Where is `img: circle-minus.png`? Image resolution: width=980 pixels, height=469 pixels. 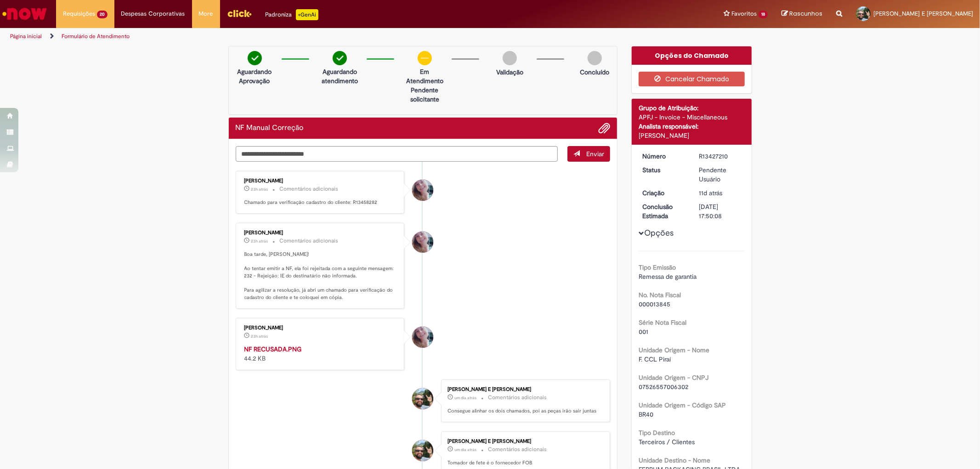
img: circle-minus.png is located at coordinates (425, 58).